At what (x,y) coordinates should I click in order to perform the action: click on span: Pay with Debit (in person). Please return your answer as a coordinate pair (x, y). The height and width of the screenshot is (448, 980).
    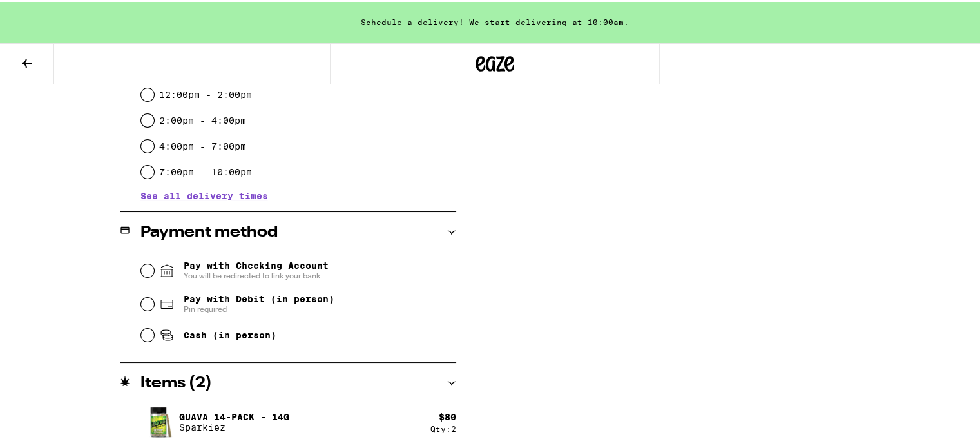
    Looking at the image, I should click on (259, 297).